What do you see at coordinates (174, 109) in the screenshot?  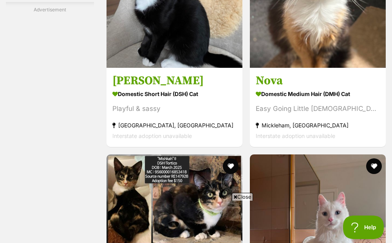 I see `div: Playful & sassy` at bounding box center [174, 109].